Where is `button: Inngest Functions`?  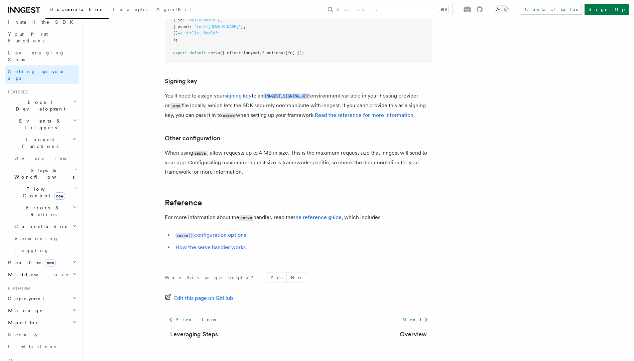
button: Inngest Functions is located at coordinates (42, 143).